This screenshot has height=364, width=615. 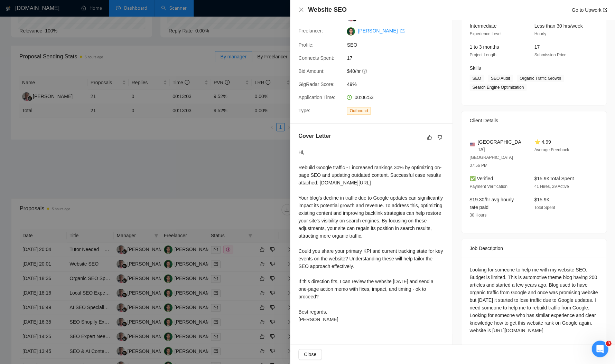 I want to click on span: Search Engine Optimization, so click(x=498, y=88).